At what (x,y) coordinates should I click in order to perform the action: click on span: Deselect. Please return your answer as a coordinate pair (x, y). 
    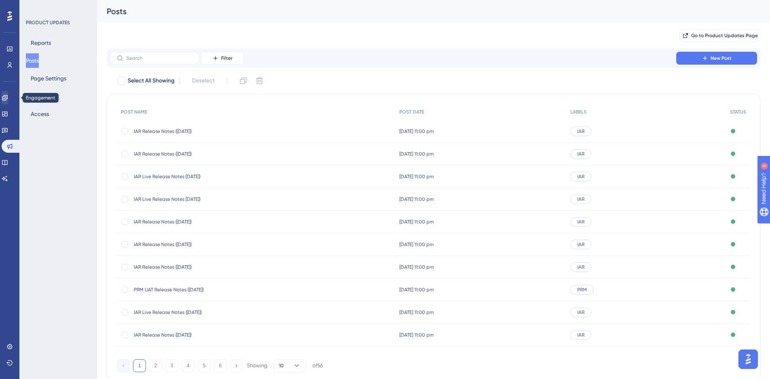
    Looking at the image, I should click on (203, 81).